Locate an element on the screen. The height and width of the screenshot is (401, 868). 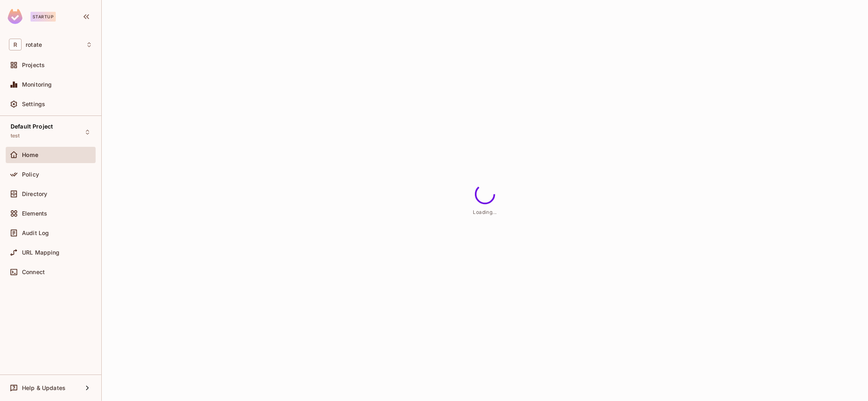
span: Default Project is located at coordinates (32, 126).